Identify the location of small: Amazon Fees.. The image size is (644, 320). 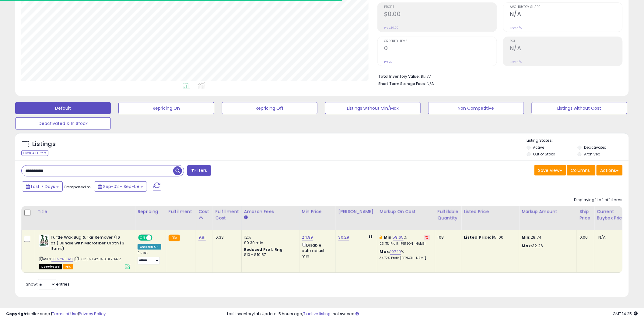
(246, 218).